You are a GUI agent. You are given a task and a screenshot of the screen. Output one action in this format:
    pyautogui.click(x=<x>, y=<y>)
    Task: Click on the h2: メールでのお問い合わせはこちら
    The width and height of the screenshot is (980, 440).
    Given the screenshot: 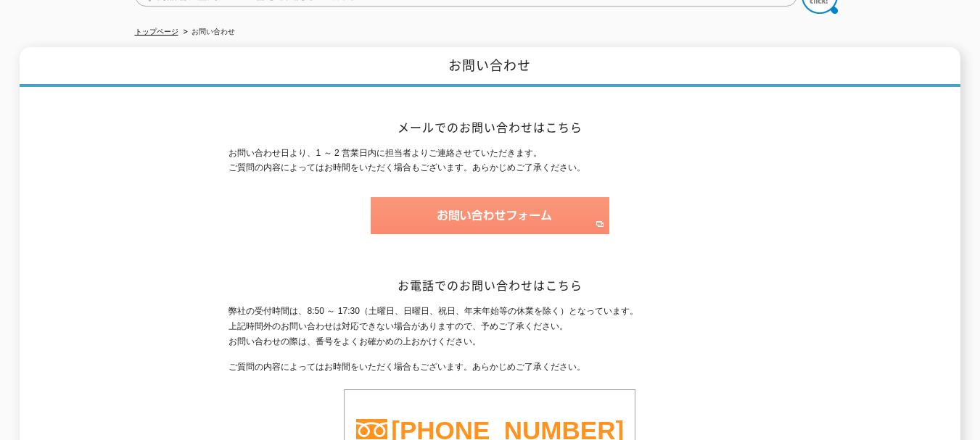 What is the action you would take?
    pyautogui.click(x=490, y=127)
    